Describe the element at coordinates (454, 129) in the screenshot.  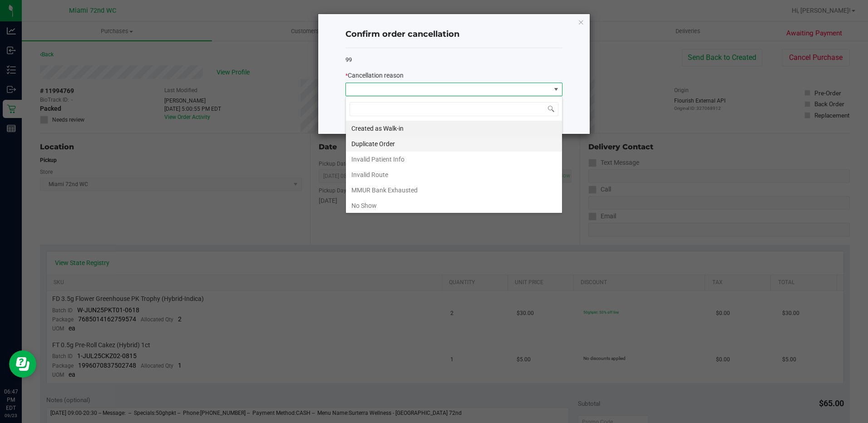
I see `li: Created as Walk-in` at that location.